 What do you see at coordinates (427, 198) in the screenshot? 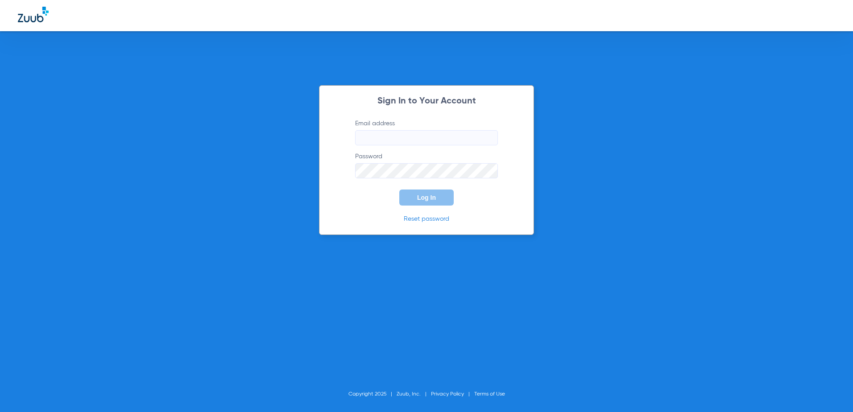
I see `span: Log In` at bounding box center [427, 198].